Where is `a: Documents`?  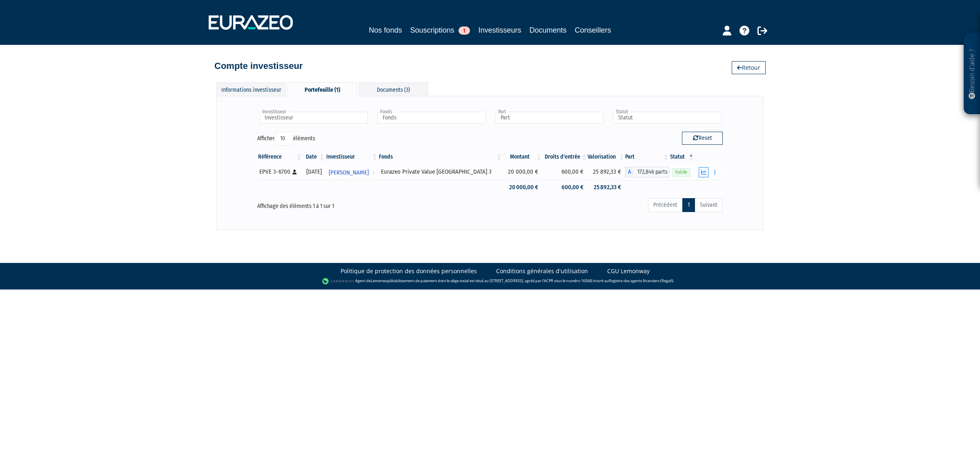
a: Documents is located at coordinates (548, 30).